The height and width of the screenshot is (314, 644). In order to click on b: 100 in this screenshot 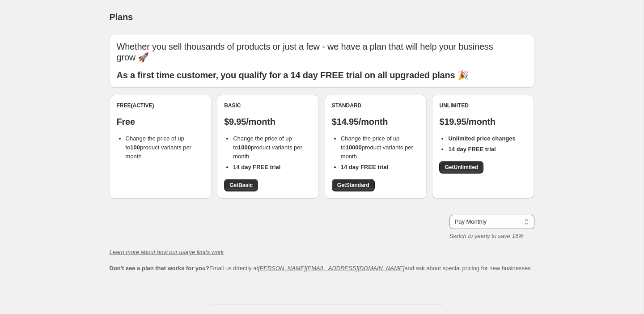, I will do `click(135, 147)`.